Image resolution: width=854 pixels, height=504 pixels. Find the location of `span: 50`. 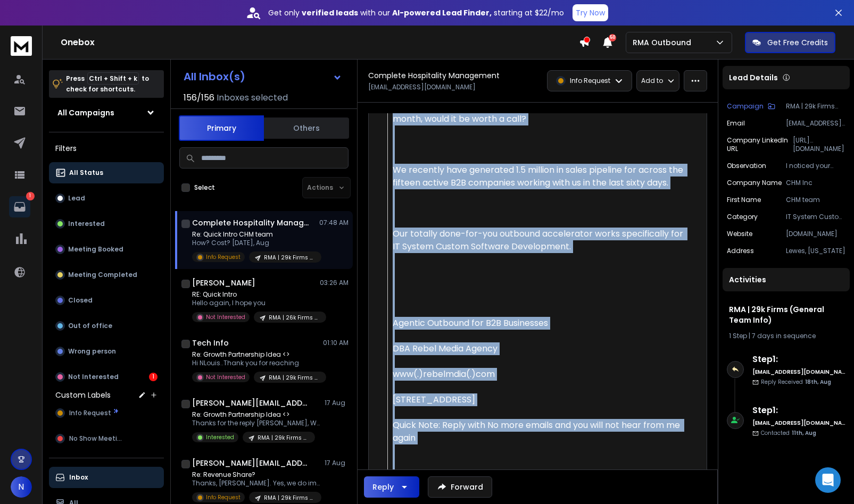

span: 50 is located at coordinates (612, 38).